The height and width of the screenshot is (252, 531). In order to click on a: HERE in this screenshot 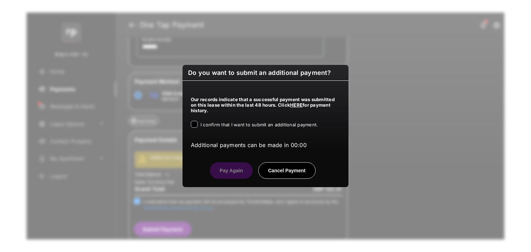, I will do `click(296, 105)`.